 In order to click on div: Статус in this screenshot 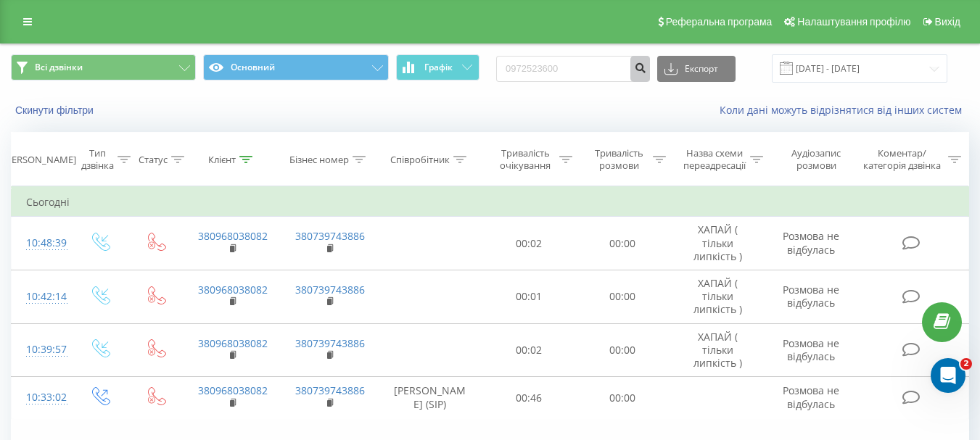, I will do `click(154, 160)`.